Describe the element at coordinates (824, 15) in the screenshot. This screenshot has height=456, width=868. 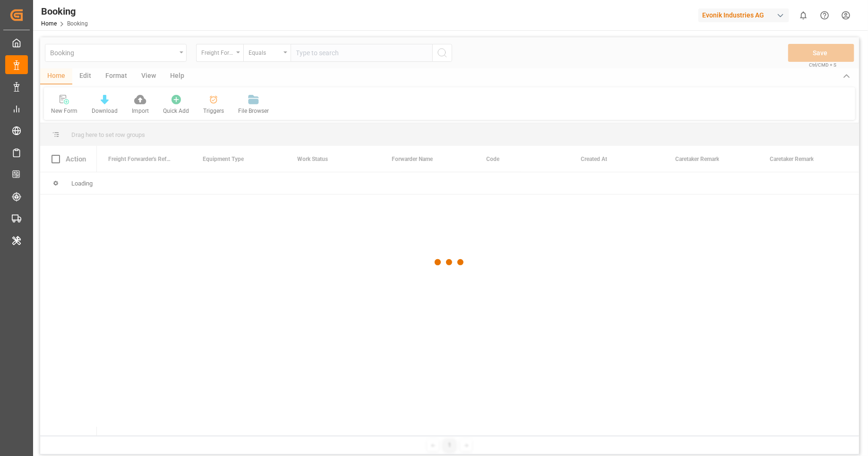
I see `button: Help Center` at that location.